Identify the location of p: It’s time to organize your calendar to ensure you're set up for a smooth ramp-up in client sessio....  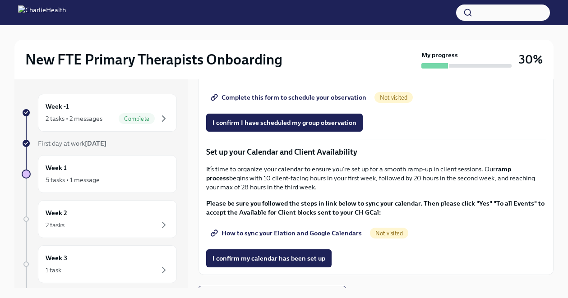
(376, 178).